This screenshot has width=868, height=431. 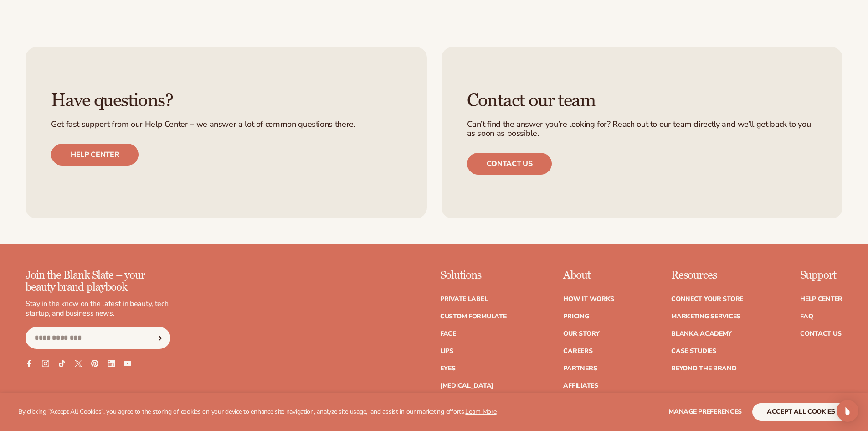 What do you see at coordinates (705, 412) in the screenshot?
I see `button: Manage preferences` at bounding box center [705, 412].